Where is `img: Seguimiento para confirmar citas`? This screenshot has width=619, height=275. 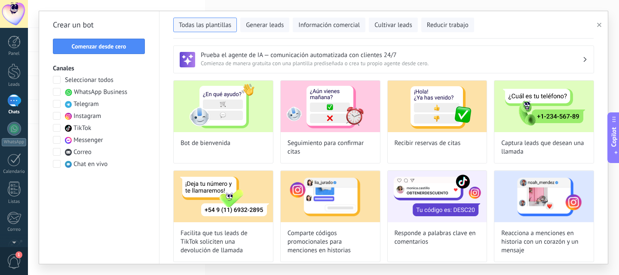
img: Seguimiento para confirmar citas is located at coordinates (330, 107).